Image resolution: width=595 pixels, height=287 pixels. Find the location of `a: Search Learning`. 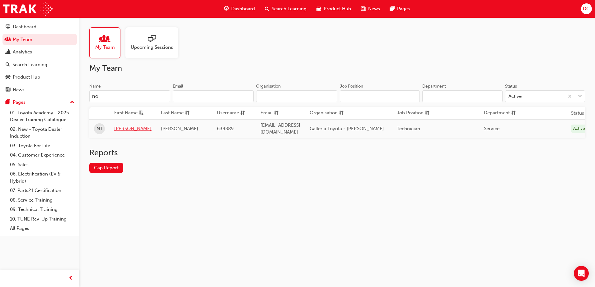

a: Search Learning is located at coordinates (40, 65).